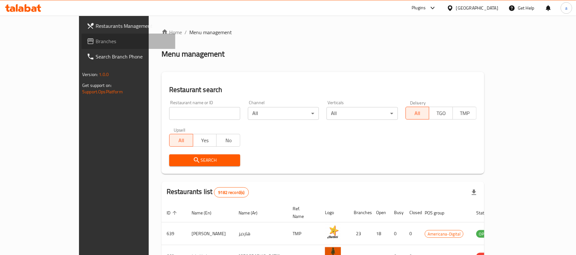  What do you see at coordinates (208, 192) in the screenshot?
I see `h2: Restaurants list` at bounding box center [208, 192].